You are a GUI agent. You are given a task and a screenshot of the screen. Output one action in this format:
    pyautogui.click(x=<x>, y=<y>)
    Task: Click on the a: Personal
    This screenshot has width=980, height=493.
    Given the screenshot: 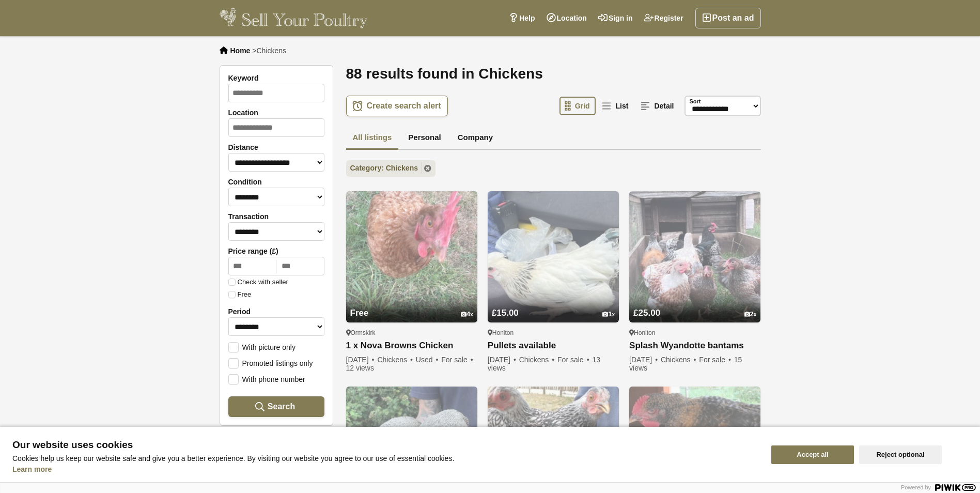 What is the action you would take?
    pyautogui.click(x=425, y=138)
    